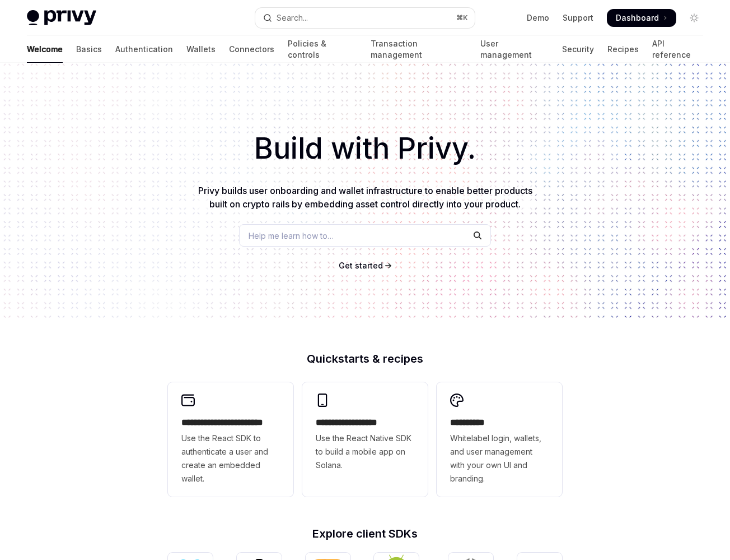  I want to click on a: Recipes, so click(623, 49).